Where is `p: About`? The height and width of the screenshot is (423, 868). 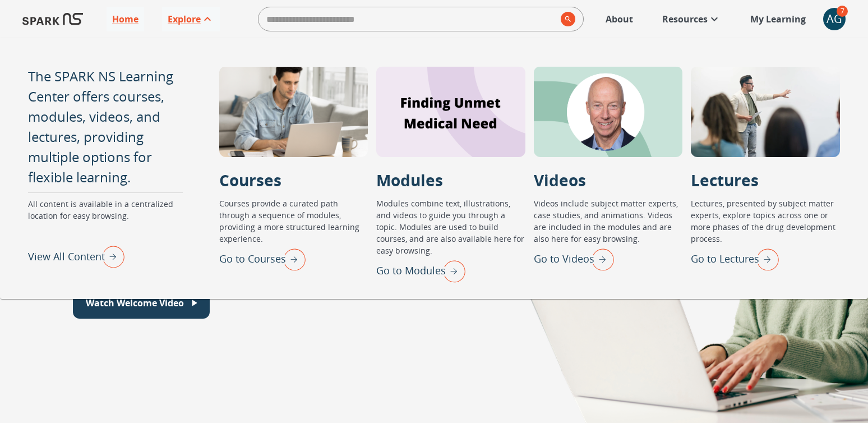 p: About is located at coordinates (620, 19).